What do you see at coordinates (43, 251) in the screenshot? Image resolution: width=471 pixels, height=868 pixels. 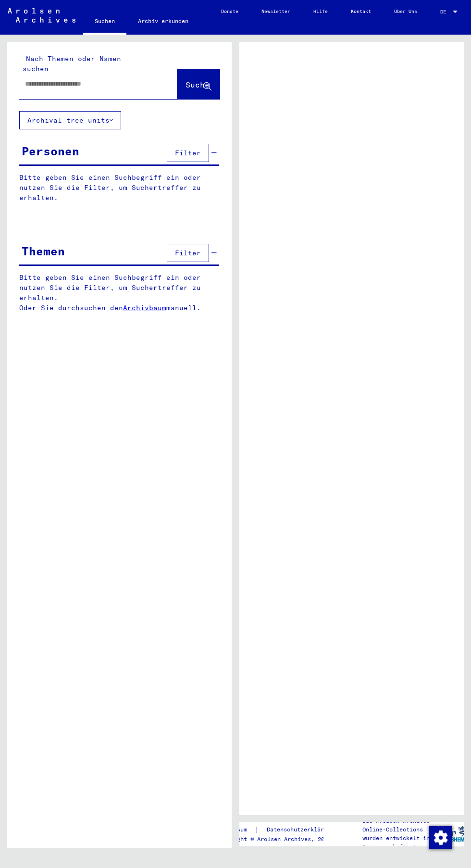 I see `div: Themen` at bounding box center [43, 251].